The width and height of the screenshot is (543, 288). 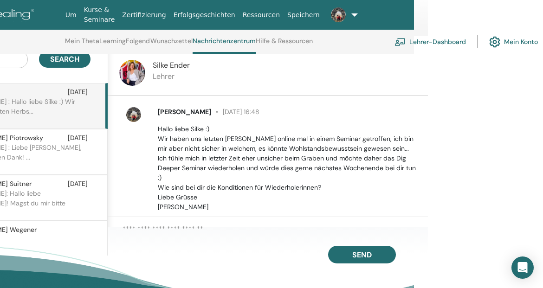 I want to click on a: Hilfe & Ressourcen, so click(x=284, y=45).